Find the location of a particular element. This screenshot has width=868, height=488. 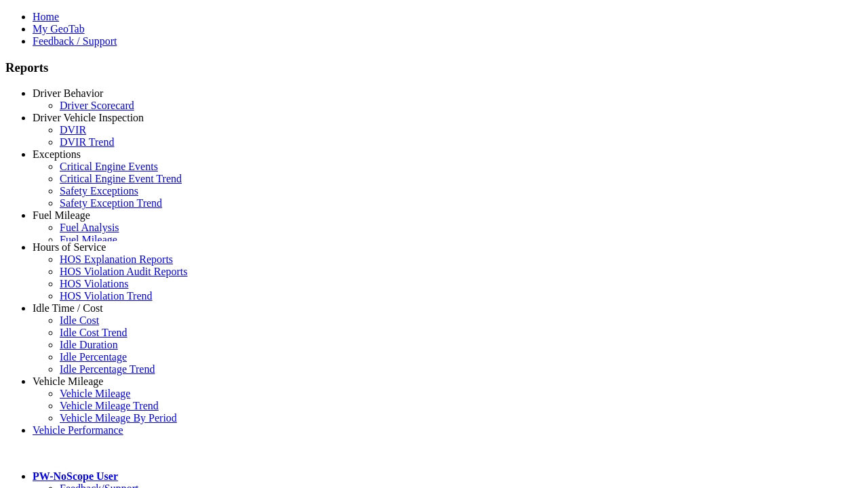

a: Idle Cost is located at coordinates (79, 320).